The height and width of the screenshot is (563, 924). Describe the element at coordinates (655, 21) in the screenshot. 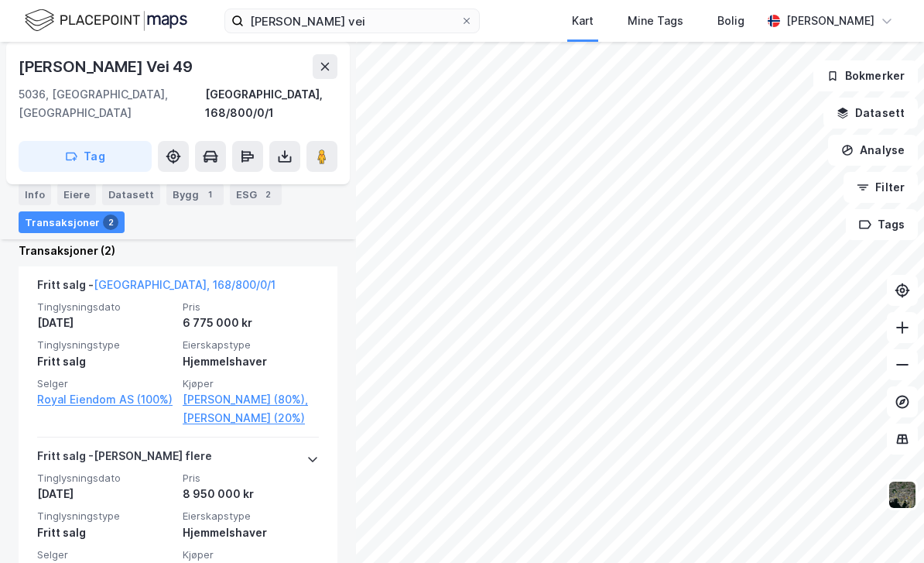

I see `div: Mine Tags` at that location.